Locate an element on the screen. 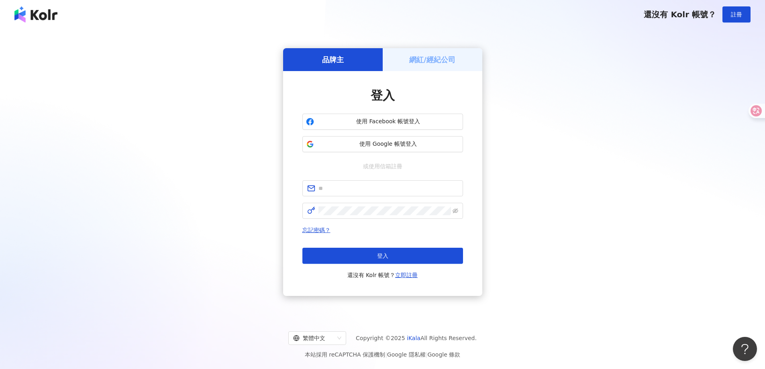  a: 忘記密碼？ is located at coordinates (316, 230).